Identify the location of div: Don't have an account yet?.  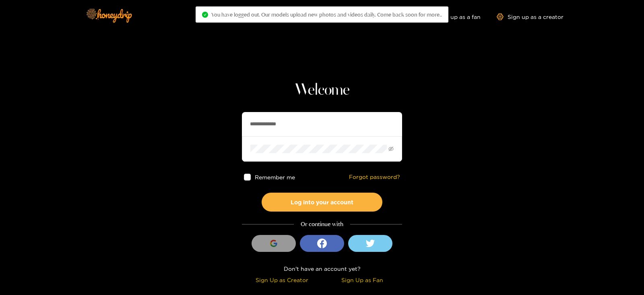
(322, 269).